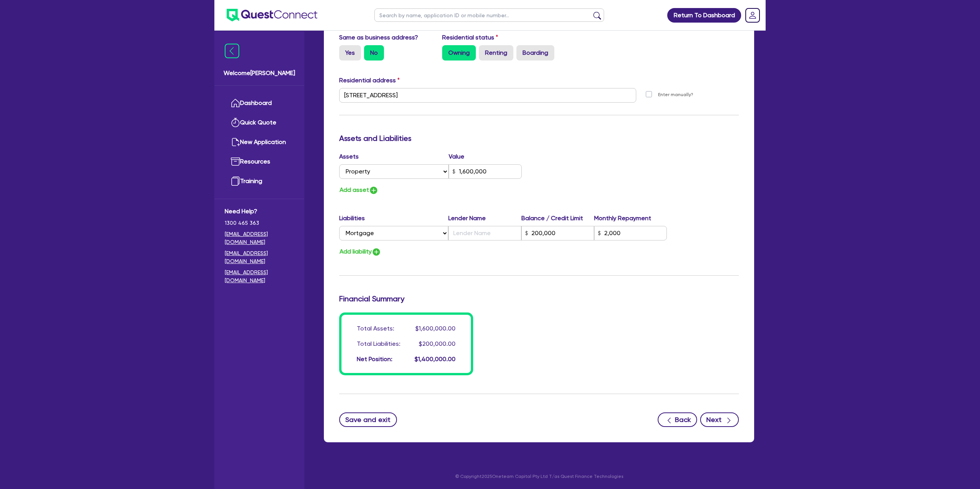 The width and height of the screenshot is (980, 489). I want to click on a: New Application, so click(259, 142).